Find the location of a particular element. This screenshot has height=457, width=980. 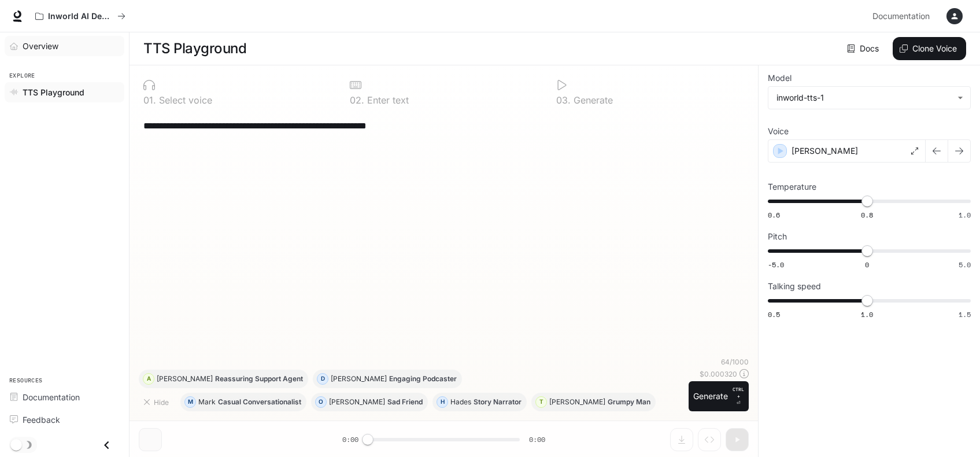

p: Generate is located at coordinates (592, 100).